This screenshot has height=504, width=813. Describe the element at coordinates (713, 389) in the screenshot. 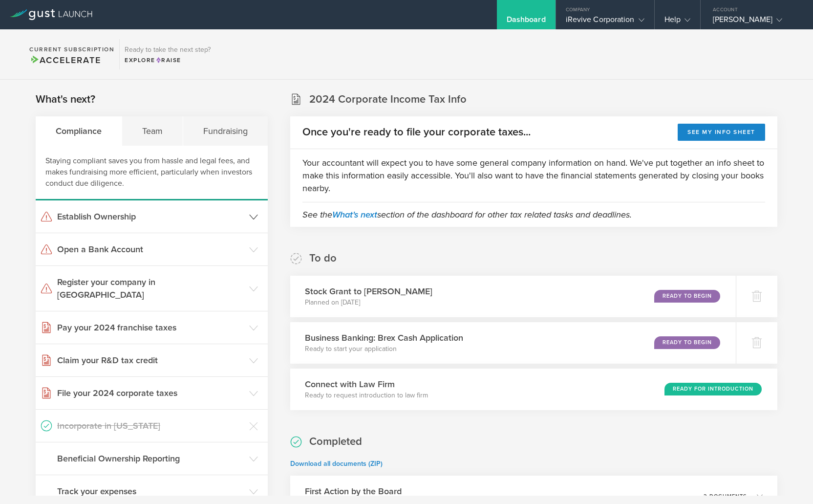

I see `div: Ready for Introduction` at that location.